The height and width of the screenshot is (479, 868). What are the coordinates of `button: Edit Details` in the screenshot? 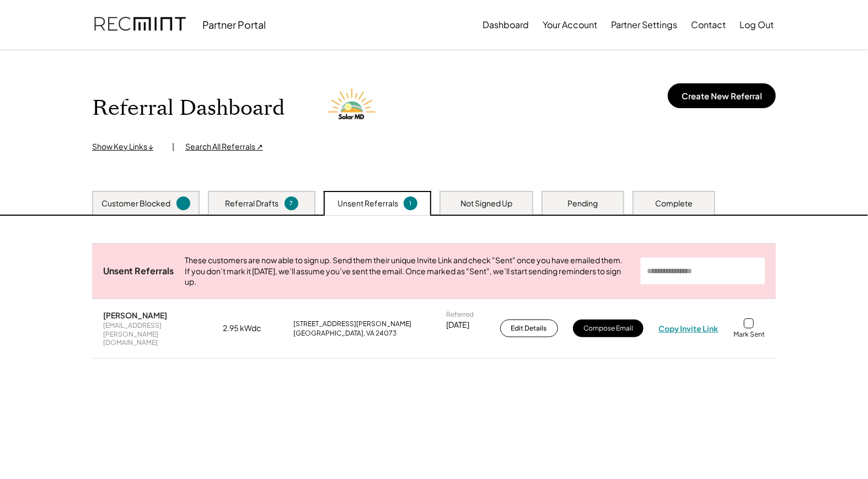 It's located at (529, 328).